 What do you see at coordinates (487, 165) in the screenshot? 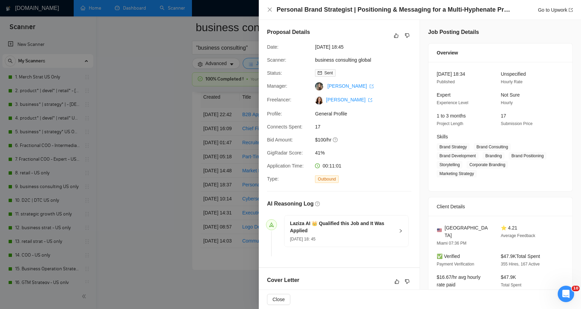
I see `span: Corporate Branding` at bounding box center [487, 165].